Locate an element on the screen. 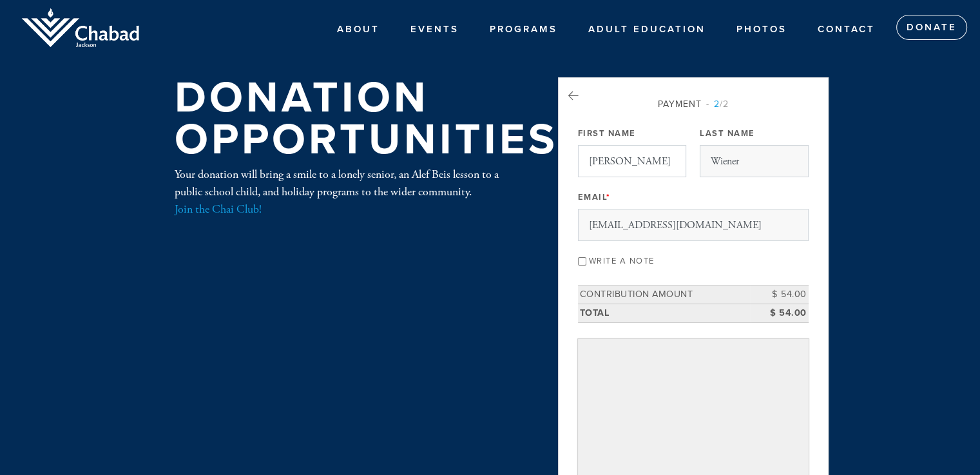 The height and width of the screenshot is (475, 980). span: /2 is located at coordinates (717, 103).